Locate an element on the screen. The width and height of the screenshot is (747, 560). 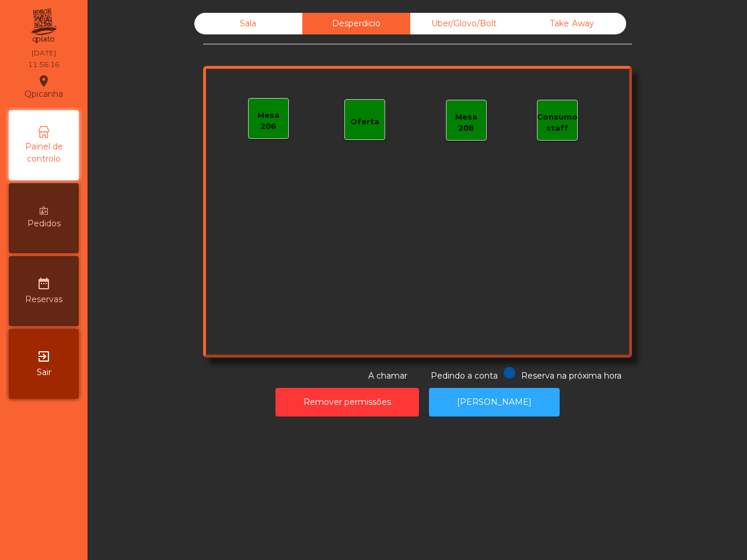
img: qpiato is located at coordinates (43, 26).